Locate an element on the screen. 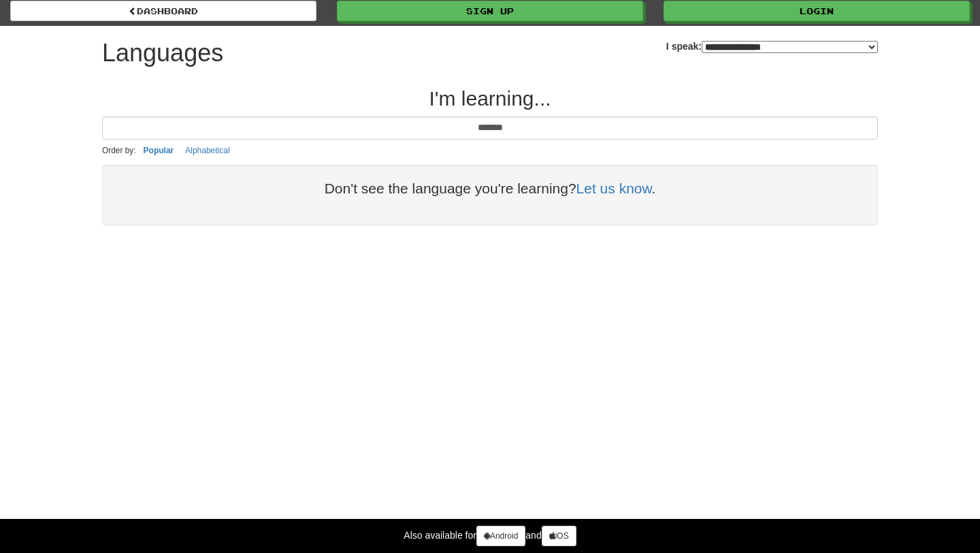  a: Login is located at coordinates (817, 11).